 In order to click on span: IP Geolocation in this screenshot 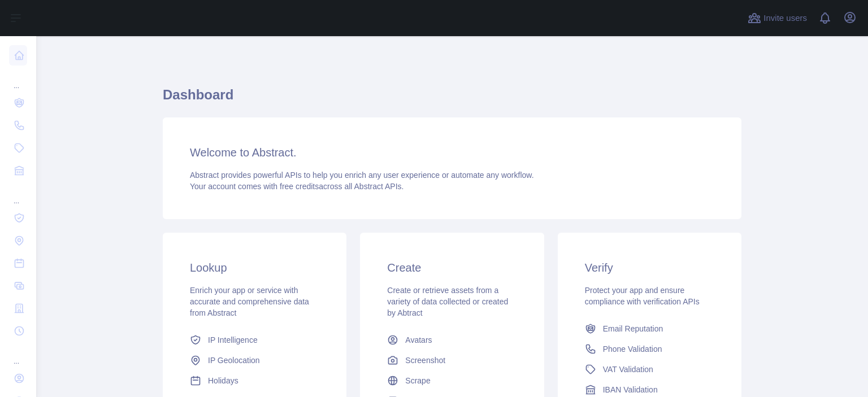, I will do `click(234, 360)`.